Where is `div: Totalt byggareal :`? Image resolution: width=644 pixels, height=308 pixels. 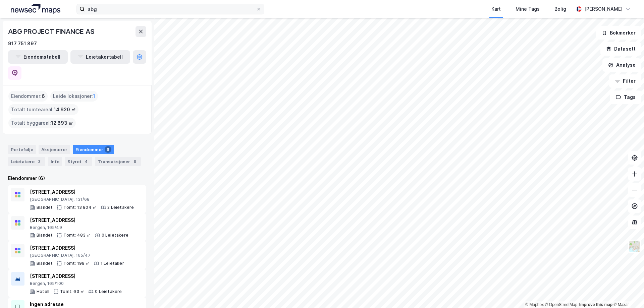 div: Totalt byggareal : is located at coordinates (42, 124).